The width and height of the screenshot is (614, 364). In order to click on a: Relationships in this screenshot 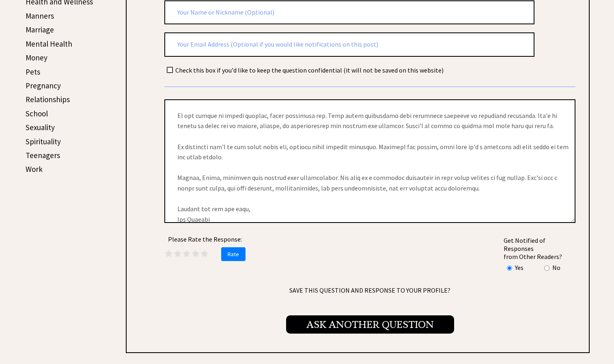, I will do `click(47, 99)`.